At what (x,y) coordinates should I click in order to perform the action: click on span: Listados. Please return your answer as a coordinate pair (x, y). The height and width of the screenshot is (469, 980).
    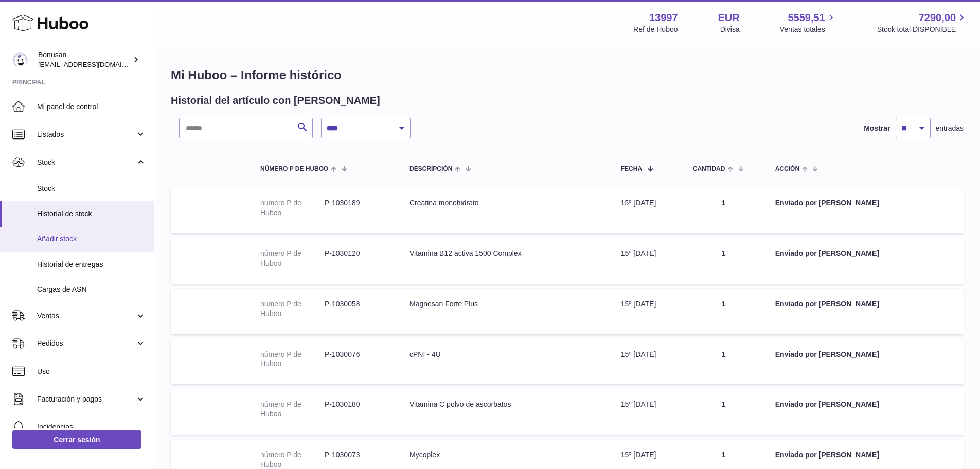
    Looking at the image, I should click on (86, 135).